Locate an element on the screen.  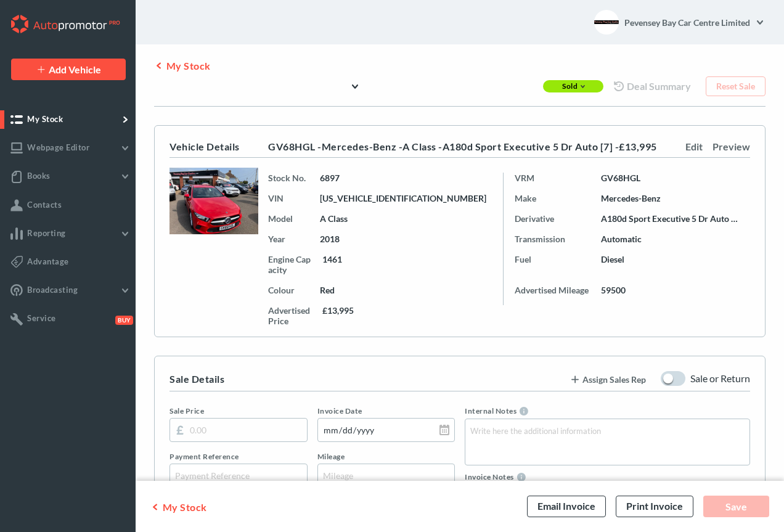
span: WDD1770032V010395 is located at coordinates (403, 198).